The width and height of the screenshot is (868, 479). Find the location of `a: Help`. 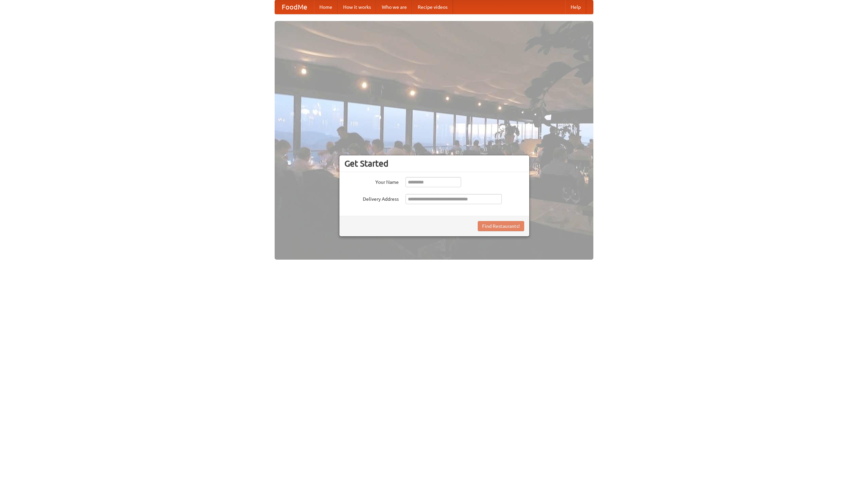

a: Help is located at coordinates (576, 7).